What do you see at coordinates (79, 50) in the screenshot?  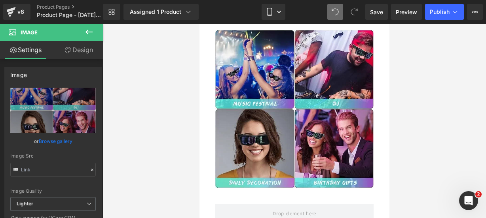 I see `a: Design` at bounding box center [79, 50].